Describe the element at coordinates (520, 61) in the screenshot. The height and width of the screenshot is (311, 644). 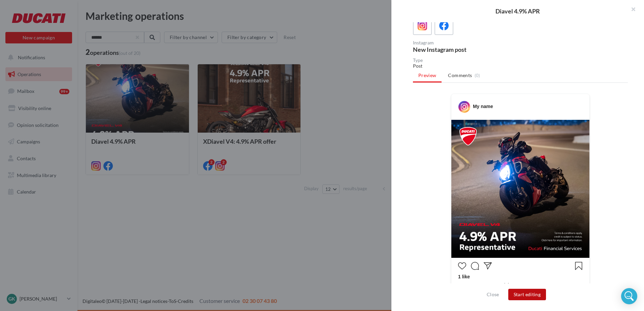
I see `div: Type` at that location.